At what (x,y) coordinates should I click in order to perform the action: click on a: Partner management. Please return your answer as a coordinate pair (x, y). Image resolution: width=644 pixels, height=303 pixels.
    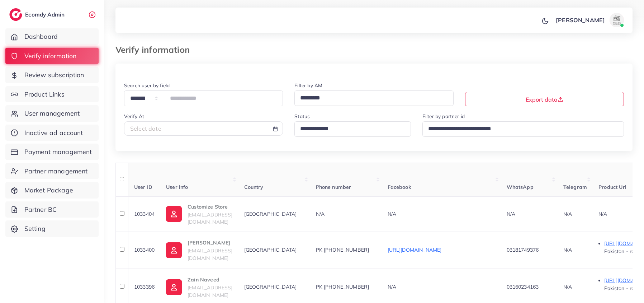
    Looking at the image, I should click on (52, 171).